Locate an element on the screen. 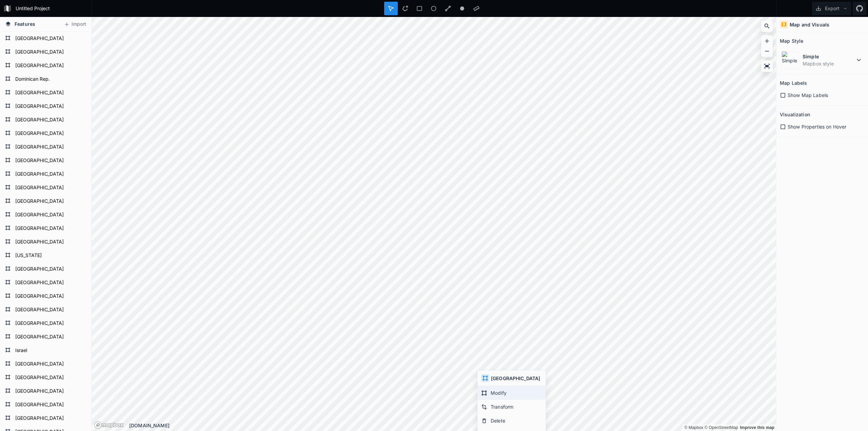 This screenshot has height=431, width=868. button: Export is located at coordinates (832, 9).